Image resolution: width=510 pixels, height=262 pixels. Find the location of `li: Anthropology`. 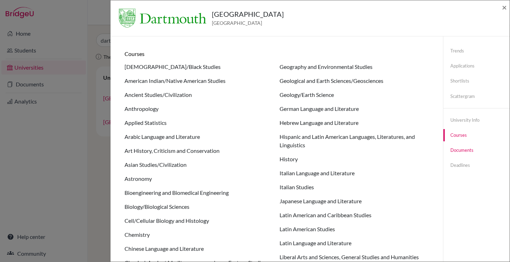

li: Anthropology is located at coordinates (199, 109).